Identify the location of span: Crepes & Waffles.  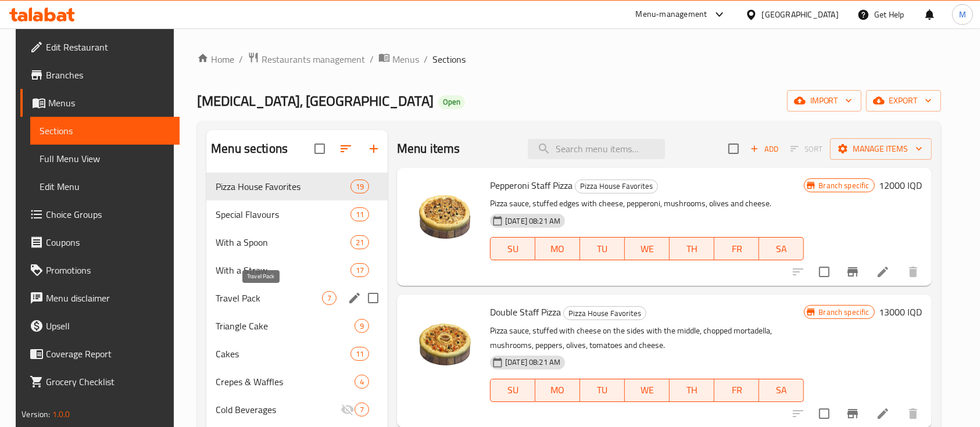
(285, 382).